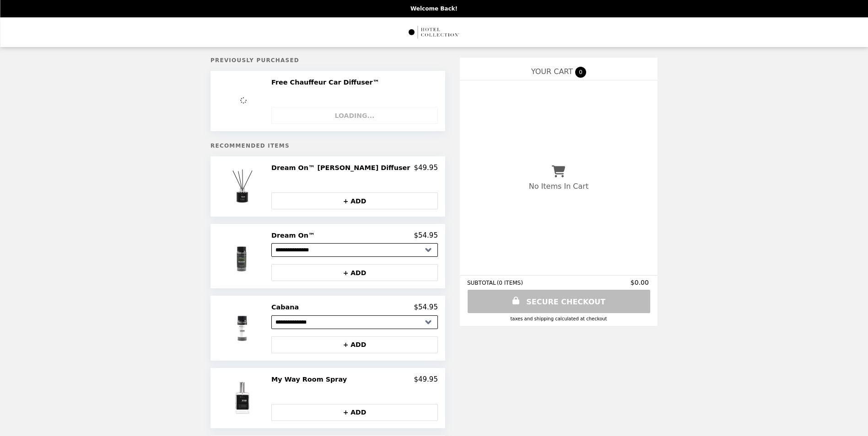  I want to click on p: No Items In Cart, so click(559, 186).